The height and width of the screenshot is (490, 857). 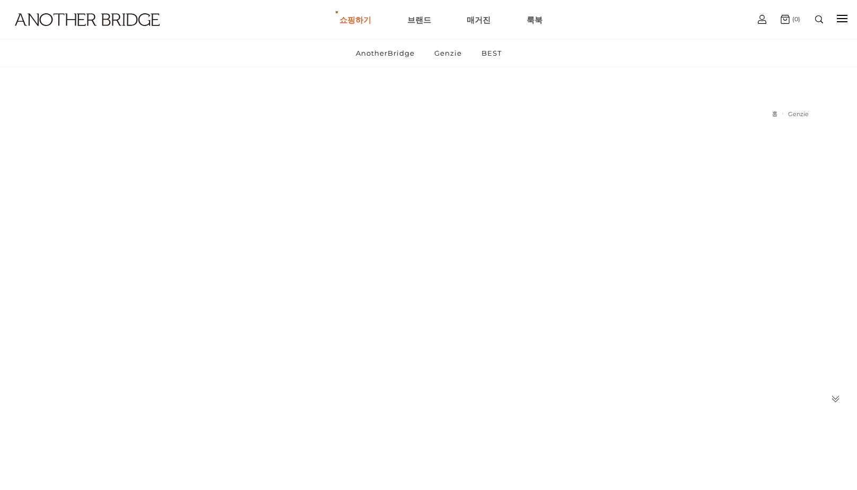 I want to click on a: 홈, so click(x=775, y=114).